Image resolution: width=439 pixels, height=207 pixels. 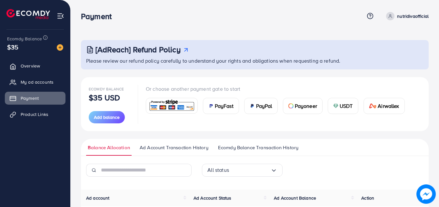 I want to click on a: Payment, so click(x=35, y=98).